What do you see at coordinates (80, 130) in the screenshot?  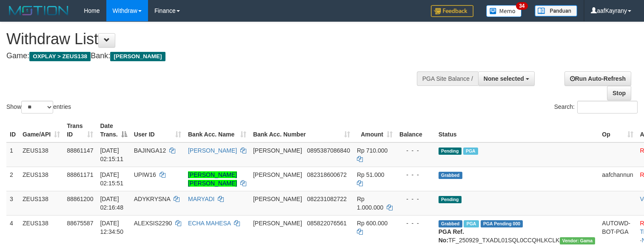 I see `th: Trans ID: activate to sort column ascending` at bounding box center [80, 130].